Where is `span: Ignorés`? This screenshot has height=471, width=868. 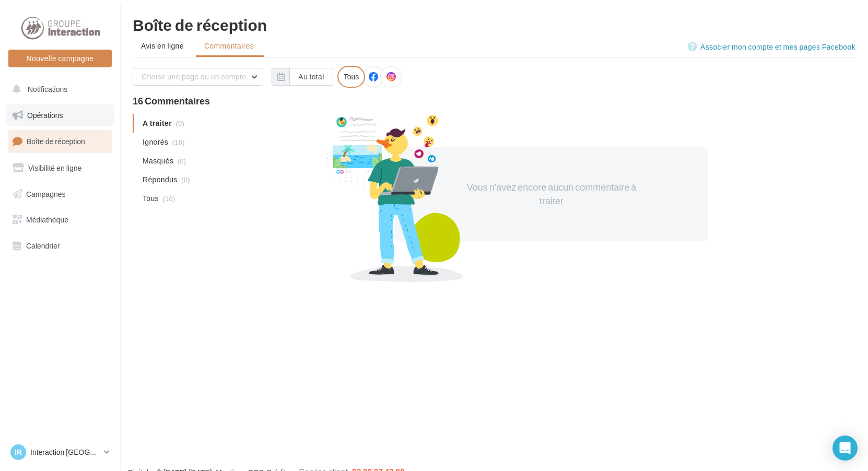
span: Ignorés is located at coordinates (155, 142).